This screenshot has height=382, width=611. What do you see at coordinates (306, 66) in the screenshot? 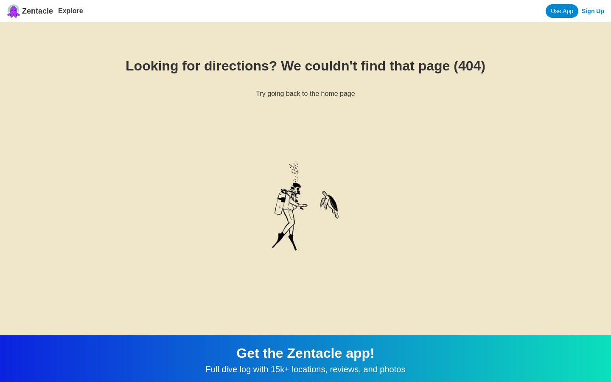
I see `h1: Looking for directions? We couldn't find that page (404)` at bounding box center [306, 66].